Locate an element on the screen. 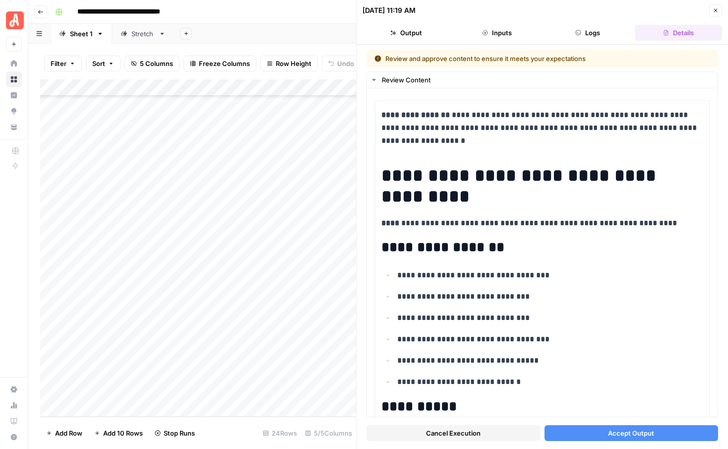 The width and height of the screenshot is (728, 449). a: Home is located at coordinates (14, 63).